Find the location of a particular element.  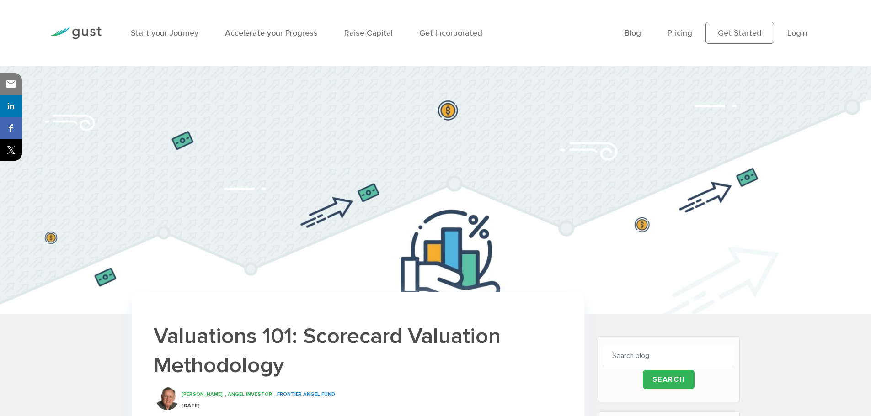

img: Bill Payne is located at coordinates (167, 399).